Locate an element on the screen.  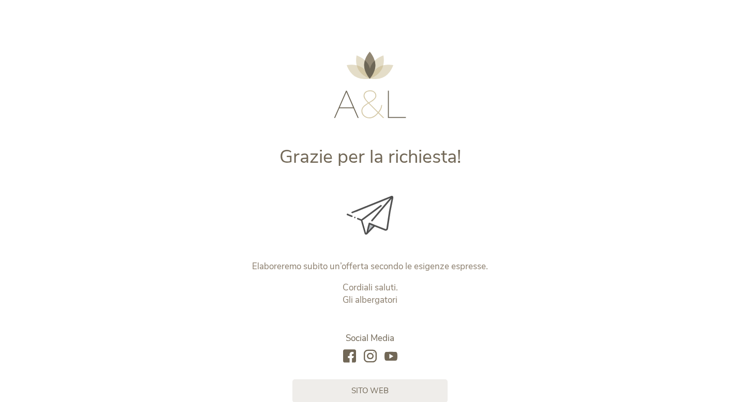
a: youtube is located at coordinates (390, 357).